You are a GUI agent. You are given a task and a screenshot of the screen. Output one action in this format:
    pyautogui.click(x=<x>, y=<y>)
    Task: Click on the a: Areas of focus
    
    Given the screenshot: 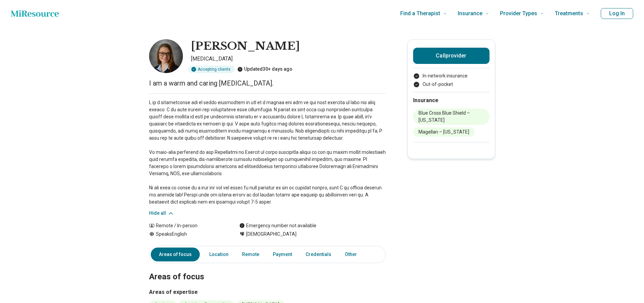 What is the action you would take?
    pyautogui.click(x=175, y=254)
    